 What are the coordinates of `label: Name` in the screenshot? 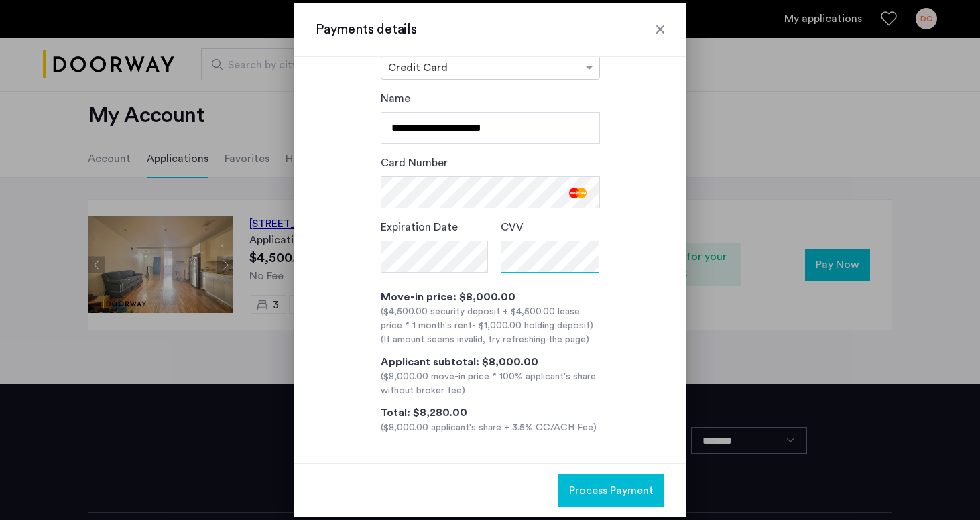 It's located at (395, 99).